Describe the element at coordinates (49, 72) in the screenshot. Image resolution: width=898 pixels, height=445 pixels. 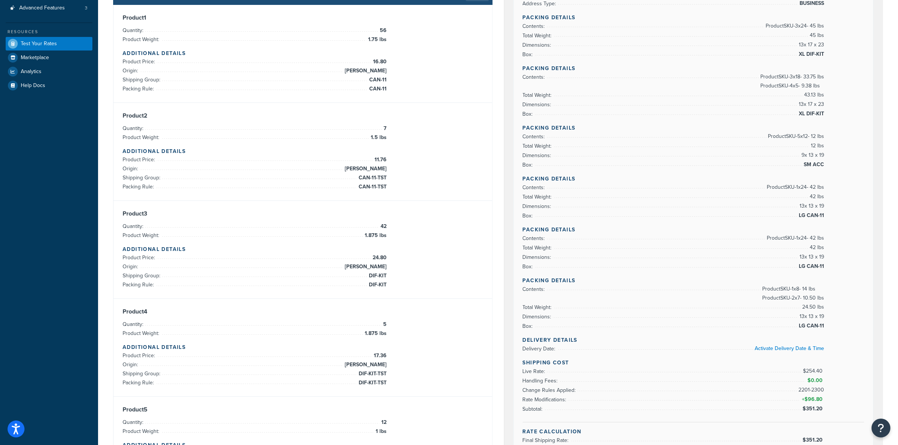
I see `a: Analytics` at that location.